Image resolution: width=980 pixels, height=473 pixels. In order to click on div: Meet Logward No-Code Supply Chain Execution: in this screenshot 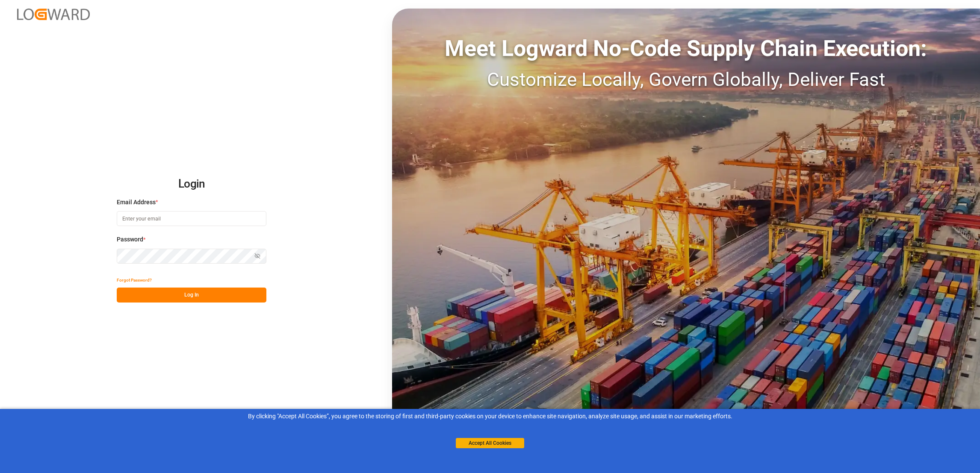, I will do `click(686, 49)`.